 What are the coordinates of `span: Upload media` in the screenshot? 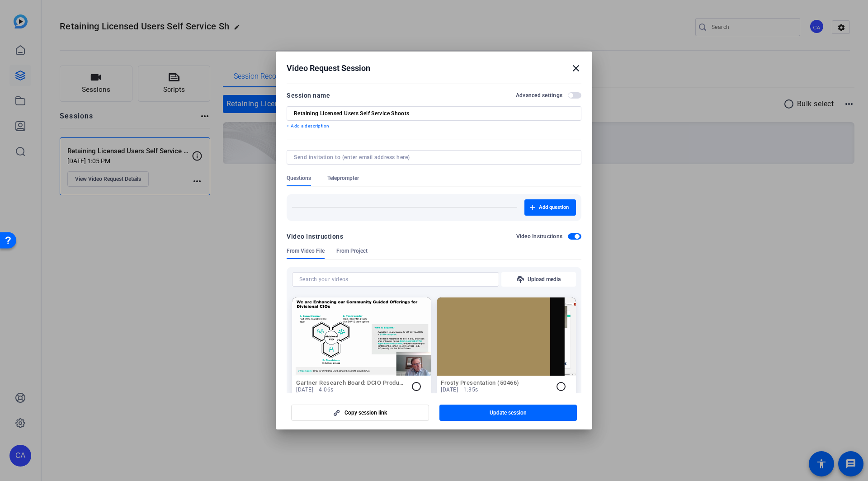 It's located at (544, 280).